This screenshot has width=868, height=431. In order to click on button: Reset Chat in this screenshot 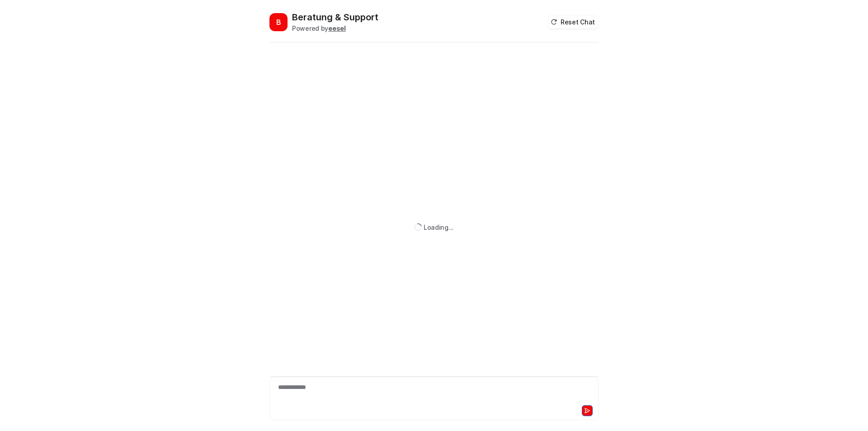, I will do `click(573, 22)`.